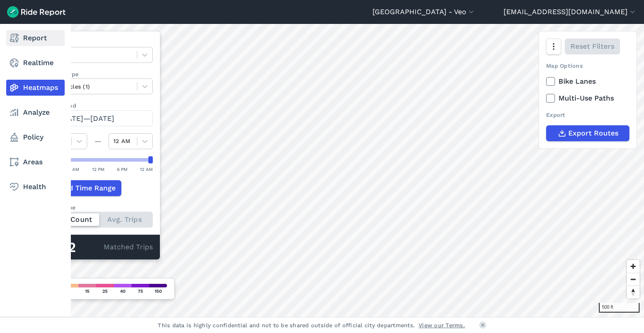 The height and width of the screenshot is (333, 644). I want to click on div: Map Options, so click(588, 66).